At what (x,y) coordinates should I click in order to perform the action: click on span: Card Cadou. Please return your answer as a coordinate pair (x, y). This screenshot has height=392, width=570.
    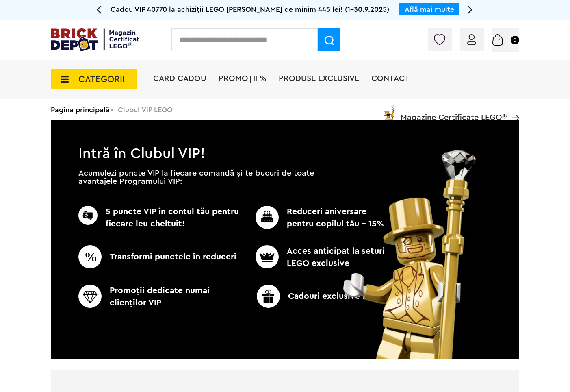
    Looking at the image, I should click on (180, 78).